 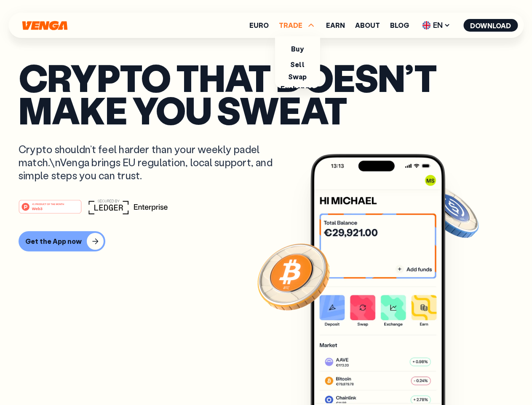 What do you see at coordinates (266, 241) in the screenshot?
I see `a: Get the App now` at bounding box center [266, 241].